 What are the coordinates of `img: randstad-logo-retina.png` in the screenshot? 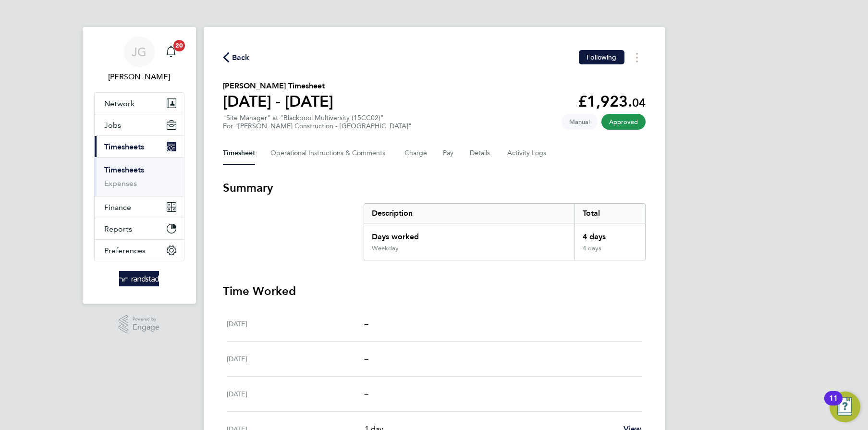 It's located at (139, 279).